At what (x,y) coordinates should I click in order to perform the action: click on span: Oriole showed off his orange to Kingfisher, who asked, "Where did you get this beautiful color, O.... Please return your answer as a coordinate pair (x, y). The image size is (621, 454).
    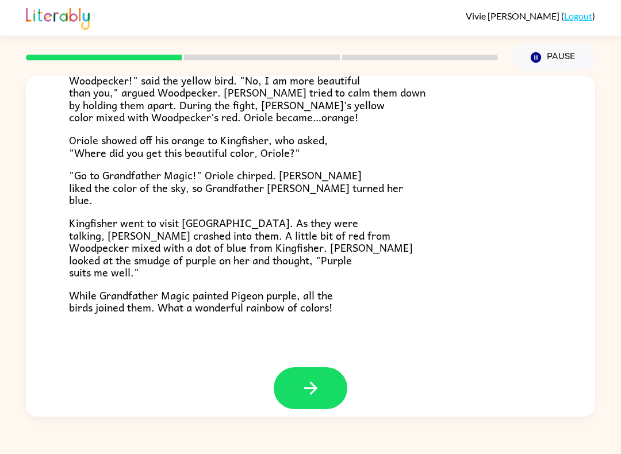
    Looking at the image, I should click on (198, 146).